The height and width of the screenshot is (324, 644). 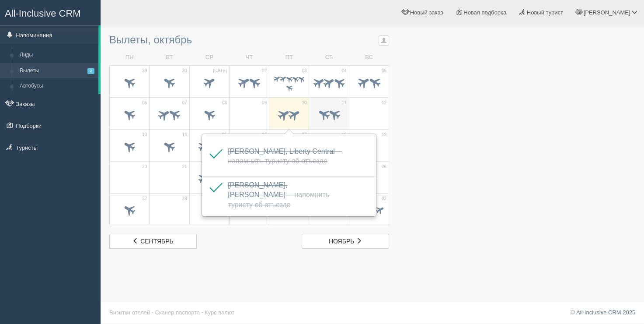 What do you see at coordinates (50, 13) in the screenshot?
I see `a: All-Inclusive CRM` at bounding box center [50, 13].